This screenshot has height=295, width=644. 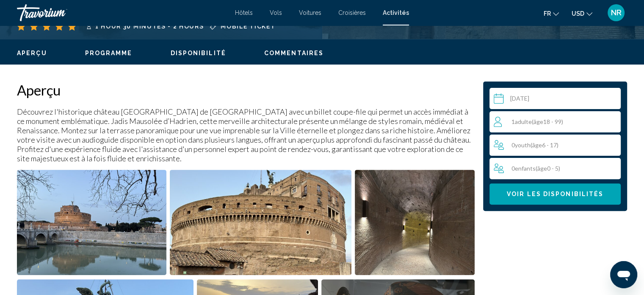 I want to click on span: NR, so click(x=616, y=13).